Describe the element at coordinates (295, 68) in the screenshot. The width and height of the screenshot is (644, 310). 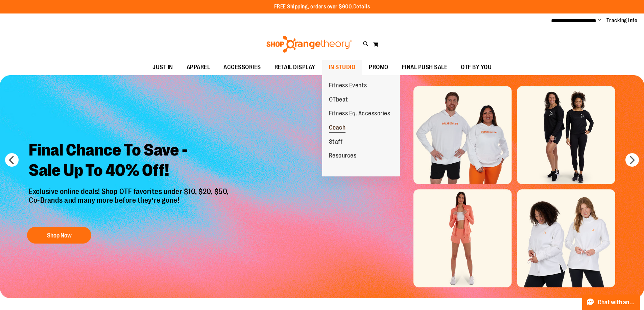
I see `span: RETAIL DISPLAY` at that location.